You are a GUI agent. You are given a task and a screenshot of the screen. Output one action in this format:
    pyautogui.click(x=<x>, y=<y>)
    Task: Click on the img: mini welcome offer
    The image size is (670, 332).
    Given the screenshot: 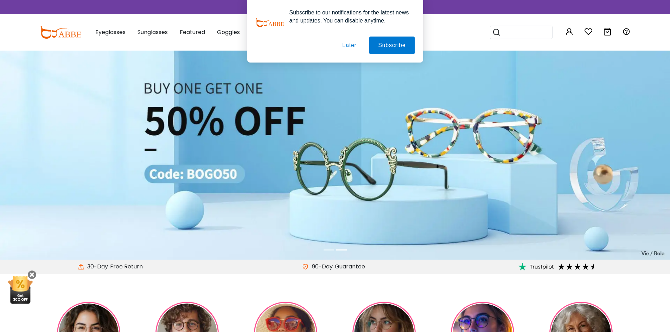 What is the action you would take?
    pyautogui.click(x=20, y=290)
    